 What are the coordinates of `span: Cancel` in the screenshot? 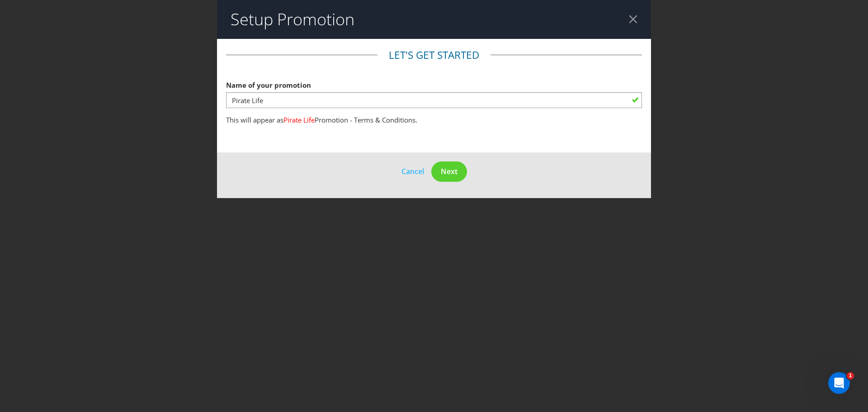 It's located at (412, 171).